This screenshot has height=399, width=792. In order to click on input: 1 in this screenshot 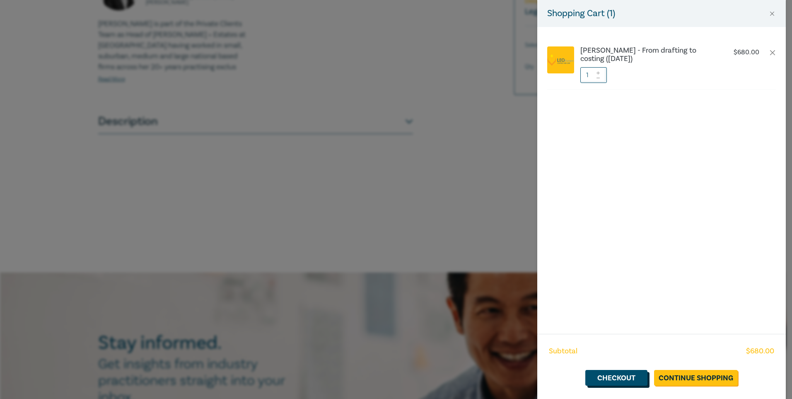, I will do `click(594, 75)`.